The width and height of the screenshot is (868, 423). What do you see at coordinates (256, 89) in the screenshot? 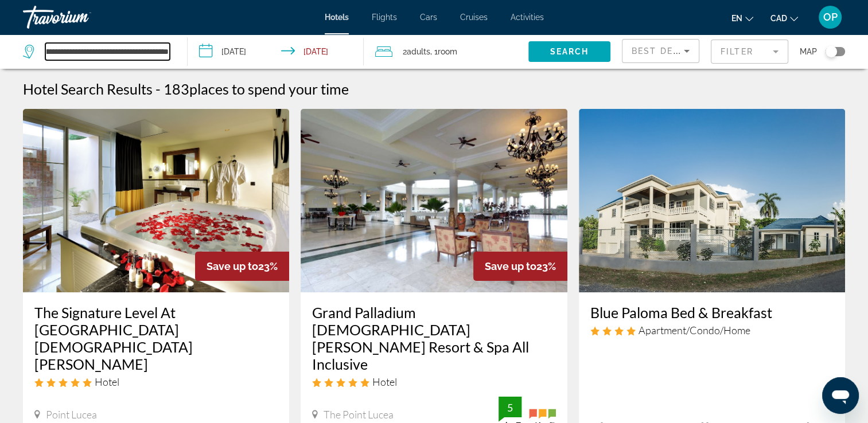
I see `h2: 183` at bounding box center [256, 89].